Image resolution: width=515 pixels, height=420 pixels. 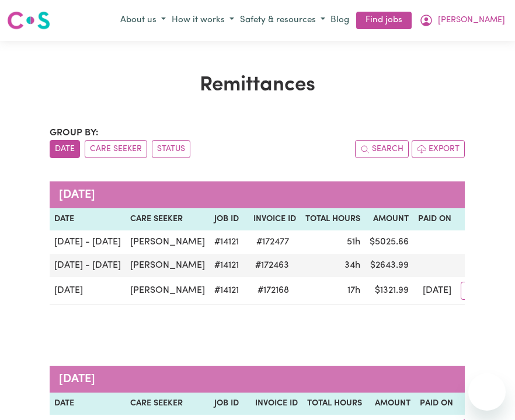 What do you see at coordinates (283, 21) in the screenshot?
I see `button: Safety & resources` at bounding box center [283, 21].